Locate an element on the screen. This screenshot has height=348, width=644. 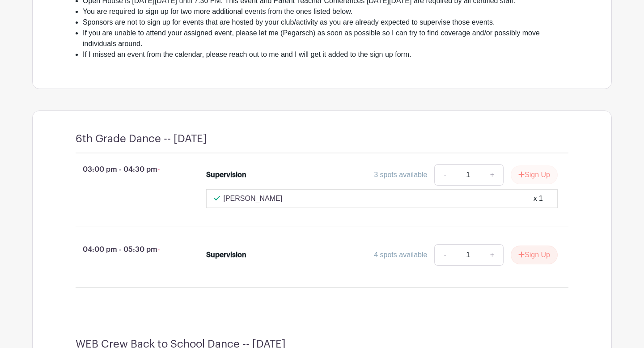
li: If I missed an event from the calendar, please reach out to me and I will get it added to the sig... is located at coordinates (326, 55).